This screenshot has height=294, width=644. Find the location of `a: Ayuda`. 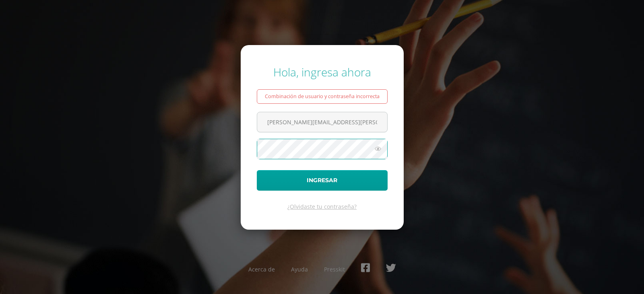

a: Ayuda is located at coordinates (300, 269).